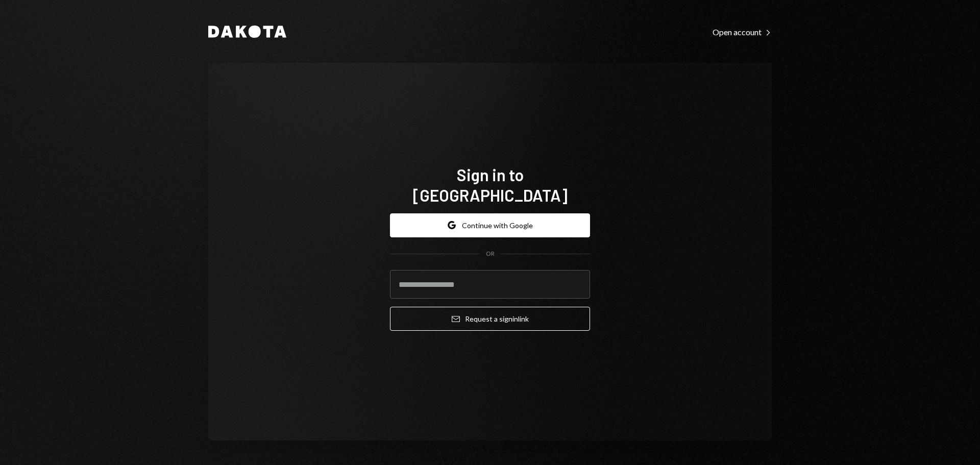  I want to click on a: Open account, so click(743, 31).